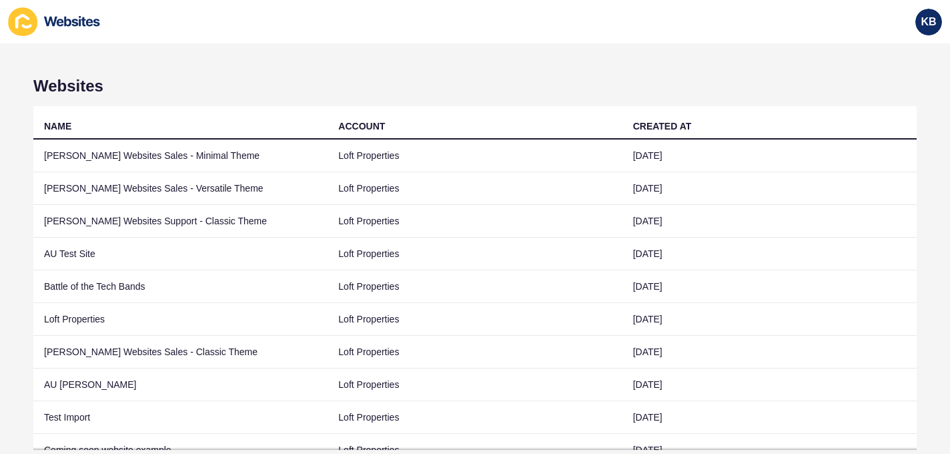 The height and width of the screenshot is (454, 950). I want to click on td: AU Test Site, so click(180, 254).